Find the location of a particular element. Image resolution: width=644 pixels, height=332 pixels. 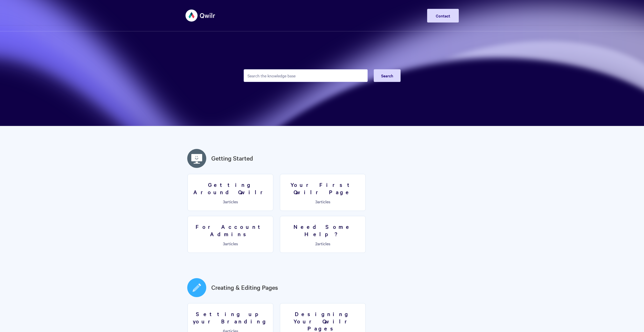

span: 2 is located at coordinates (316, 244).